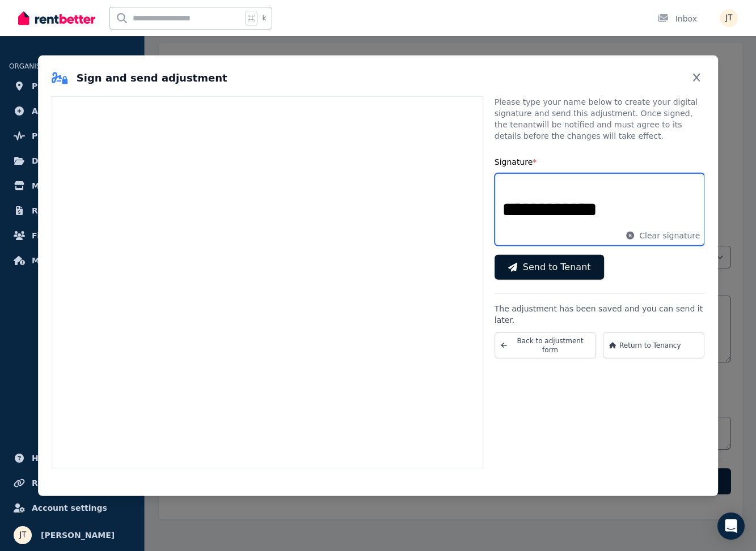 The height and width of the screenshot is (551, 756). I want to click on button: Clear signature, so click(662, 235).